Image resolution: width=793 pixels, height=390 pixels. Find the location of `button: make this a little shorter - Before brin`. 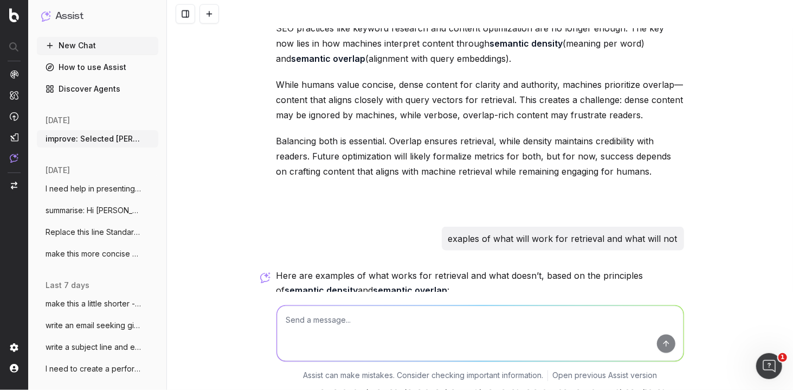

button: make this a little shorter - Before brin is located at coordinates (98, 303).